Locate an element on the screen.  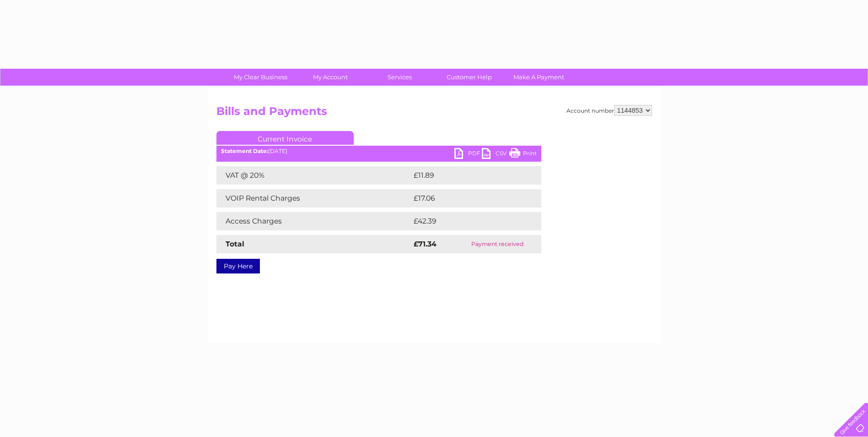
a: My Account is located at coordinates (330, 77).